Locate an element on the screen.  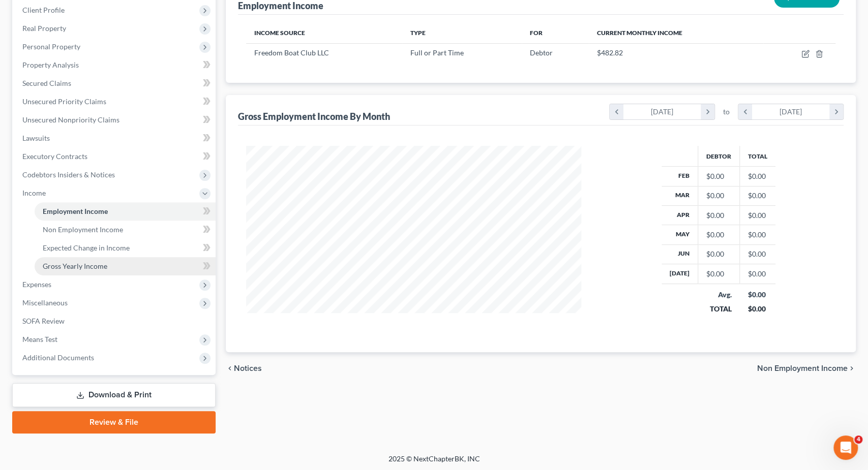
div: Avg. is located at coordinates (719, 295).